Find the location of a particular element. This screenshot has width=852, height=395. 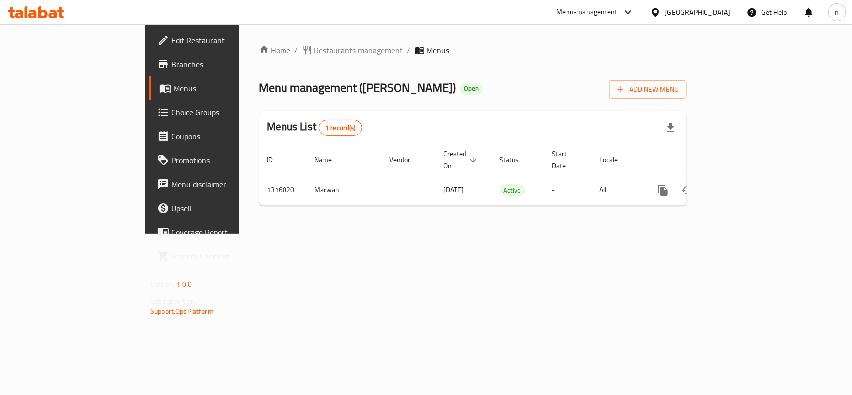

td: Marwan is located at coordinates (344, 190).